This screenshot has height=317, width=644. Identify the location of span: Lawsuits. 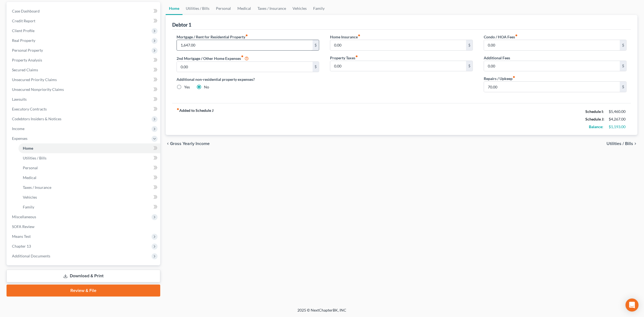
(19, 99).